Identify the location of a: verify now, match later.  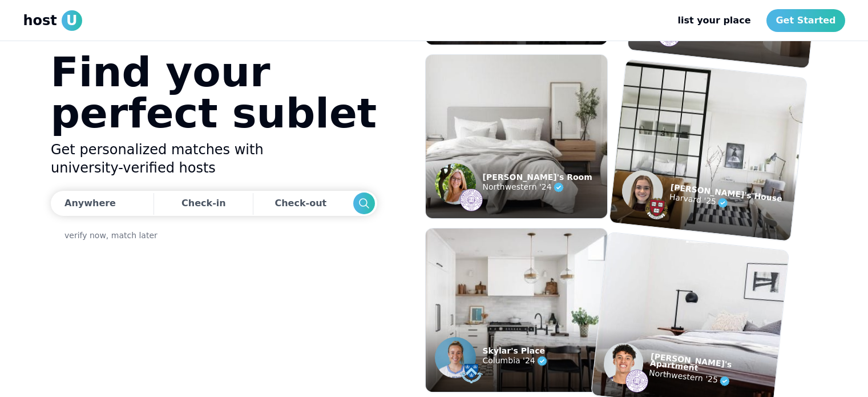
(111, 236).